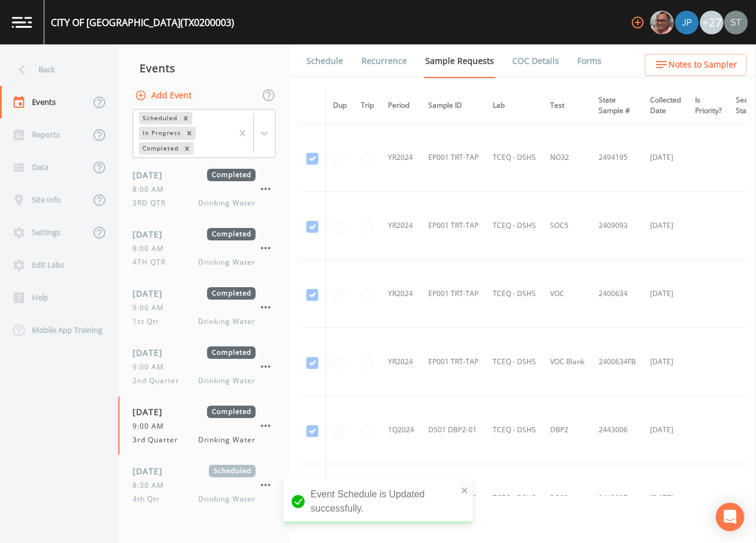 The width and height of the screenshot is (756, 543). What do you see at coordinates (153, 263) in the screenshot?
I see `span: 4TH QTR` at bounding box center [153, 263].